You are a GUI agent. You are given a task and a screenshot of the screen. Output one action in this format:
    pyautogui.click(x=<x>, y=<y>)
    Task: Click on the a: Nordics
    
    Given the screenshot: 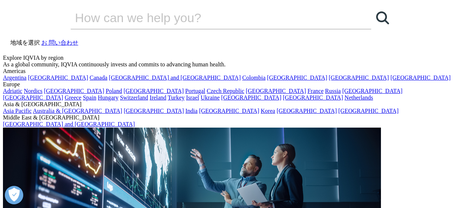 What is the action you would take?
    pyautogui.click(x=33, y=91)
    